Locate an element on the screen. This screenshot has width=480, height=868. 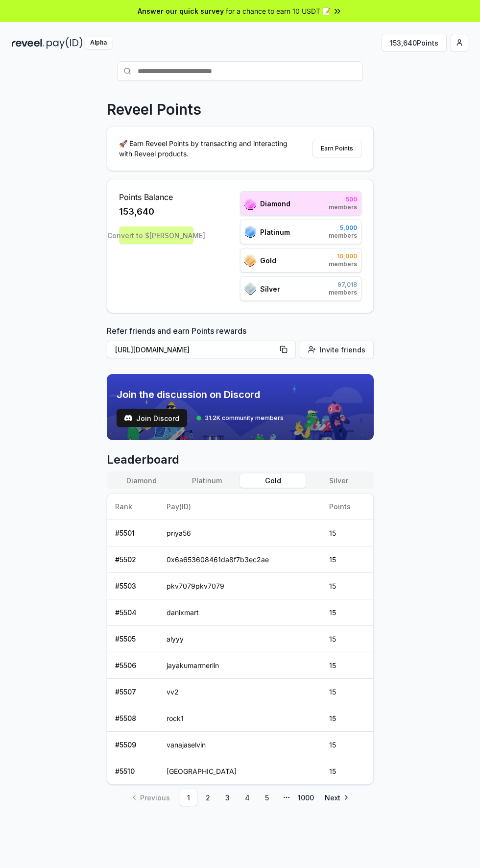
th: Rank is located at coordinates (133, 507).